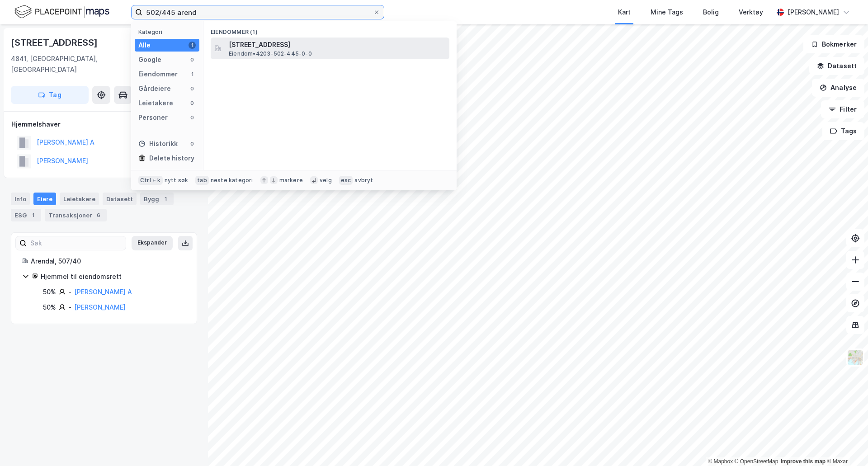 This screenshot has width=868, height=466. What do you see at coordinates (833, 45) in the screenshot?
I see `button: Bokmerker` at bounding box center [833, 45].